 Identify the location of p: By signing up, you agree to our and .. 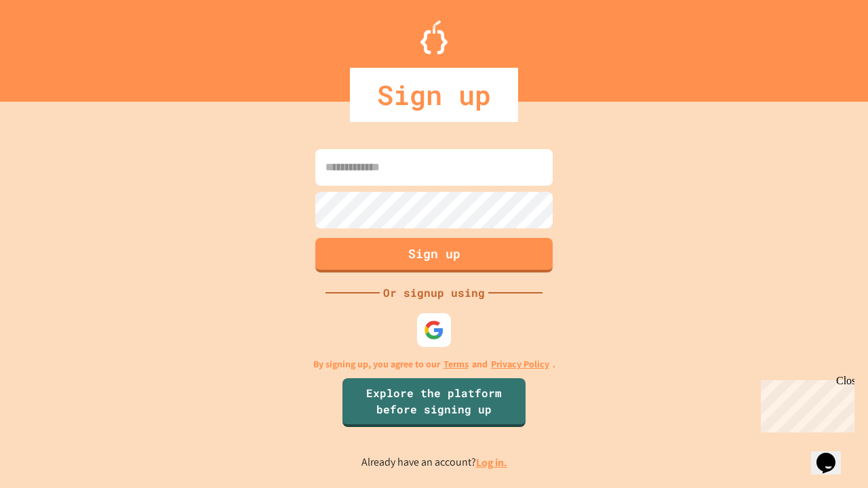
(434, 364).